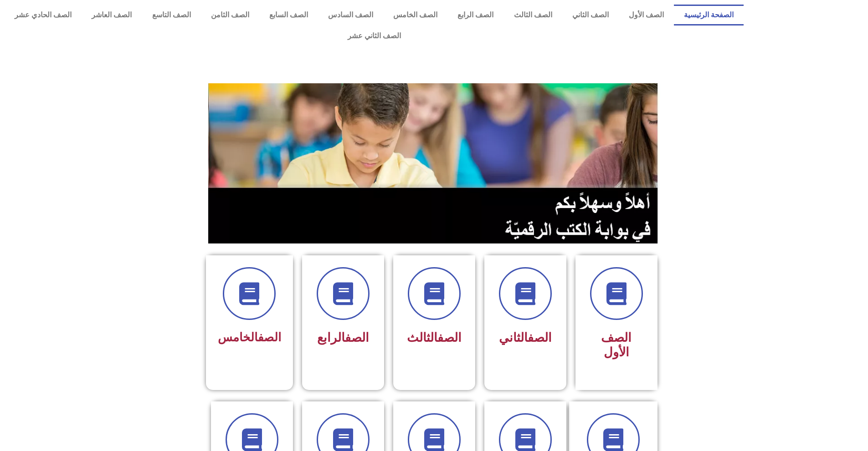 The width and height of the screenshot is (868, 451). I want to click on a: الصف الأول, so click(646, 15).